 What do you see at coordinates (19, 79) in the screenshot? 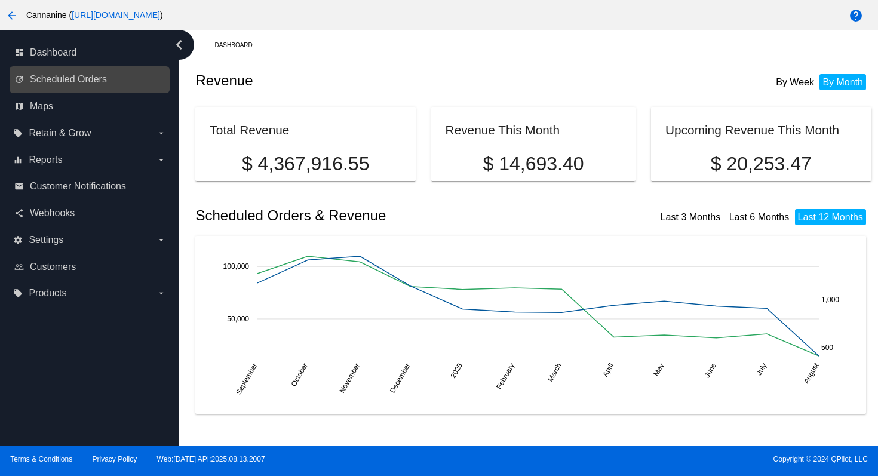
I see `i: update` at bounding box center [19, 79].